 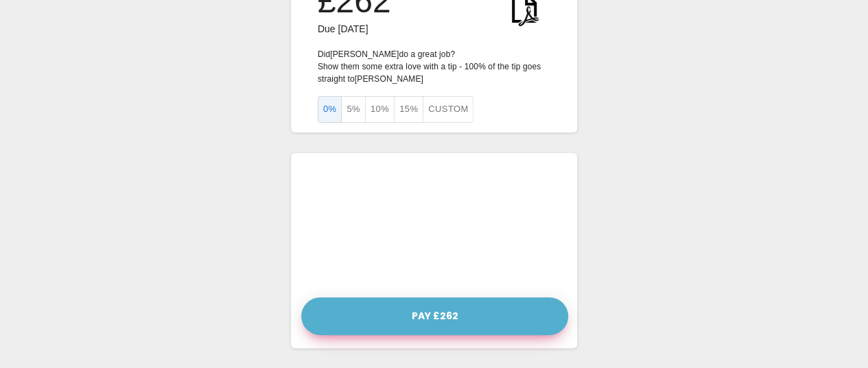 What do you see at coordinates (448, 109) in the screenshot?
I see `button: Custom` at bounding box center [448, 109].